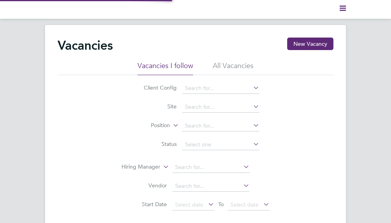 The image size is (391, 223). I want to click on label: Vendor, so click(144, 186).